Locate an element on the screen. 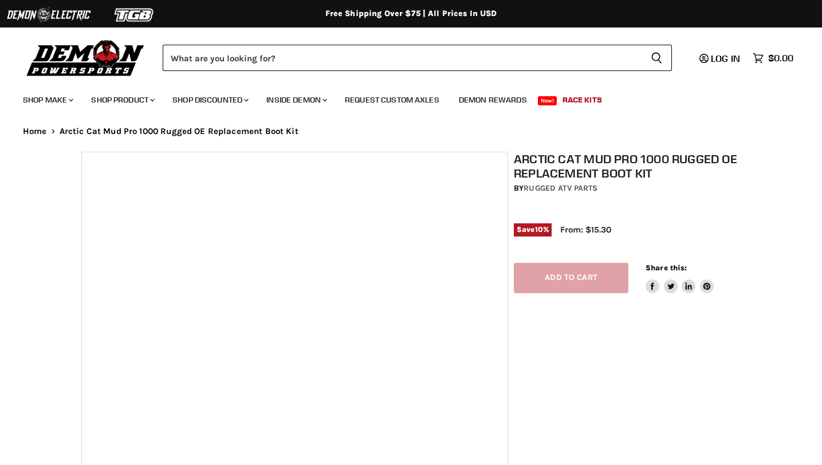 The image size is (822, 465). aside: Share this: is located at coordinates (679, 278).